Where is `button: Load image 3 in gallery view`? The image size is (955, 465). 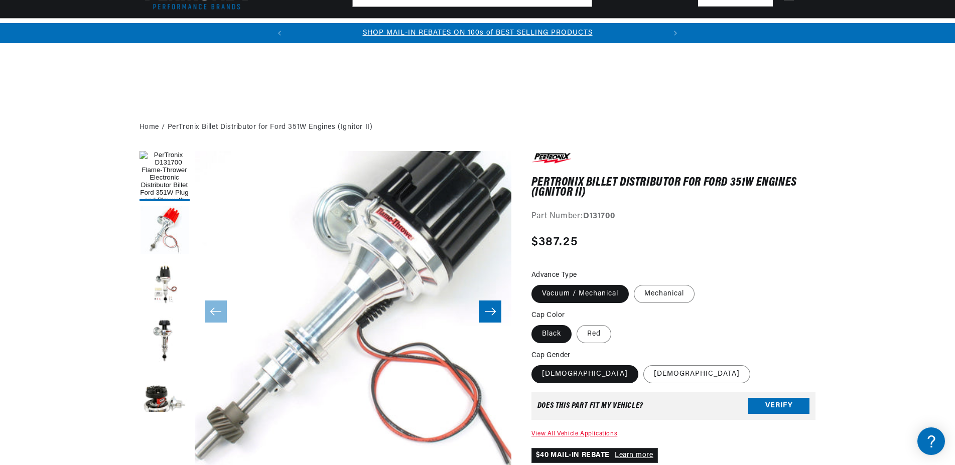
button: Load image 3 in gallery view is located at coordinates (165, 286).